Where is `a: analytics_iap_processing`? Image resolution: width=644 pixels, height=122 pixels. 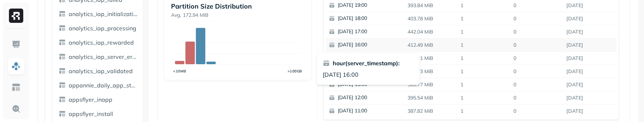 a: analytics_iap_processing is located at coordinates (98, 28).